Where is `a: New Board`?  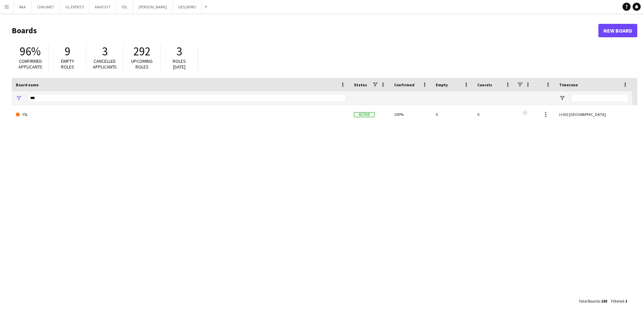
a: New Board is located at coordinates (618, 31).